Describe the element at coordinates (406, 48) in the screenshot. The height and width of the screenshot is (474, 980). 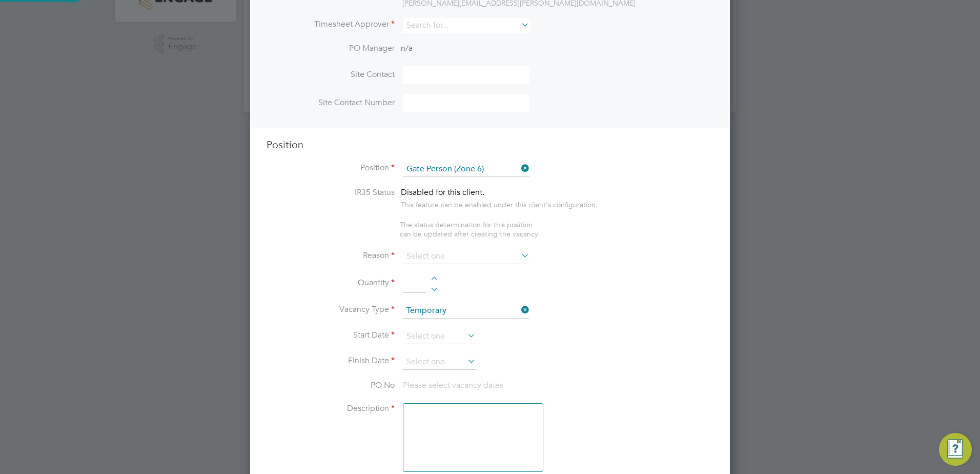
I see `span: n/a` at that location.